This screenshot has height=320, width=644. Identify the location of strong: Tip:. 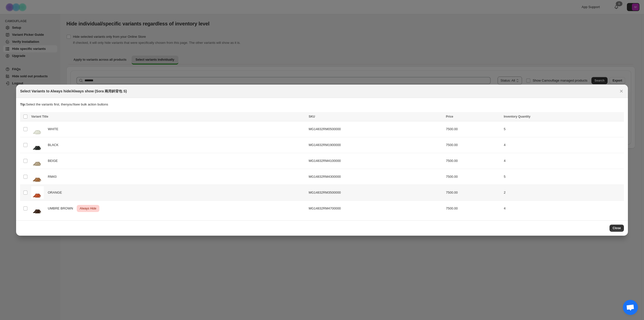
(23, 104).